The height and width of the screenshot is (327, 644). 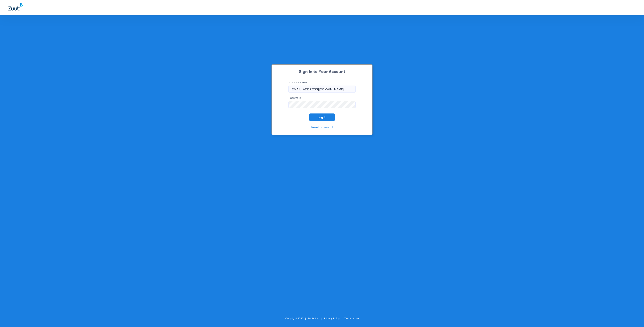 I want to click on input: Password, so click(x=322, y=105).